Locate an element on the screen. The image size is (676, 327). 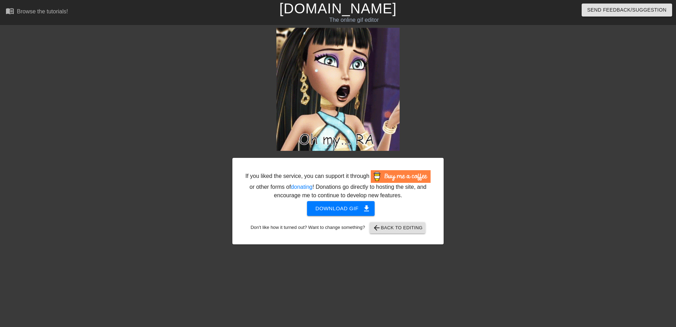
span: Back to Editing is located at coordinates (397, 228).